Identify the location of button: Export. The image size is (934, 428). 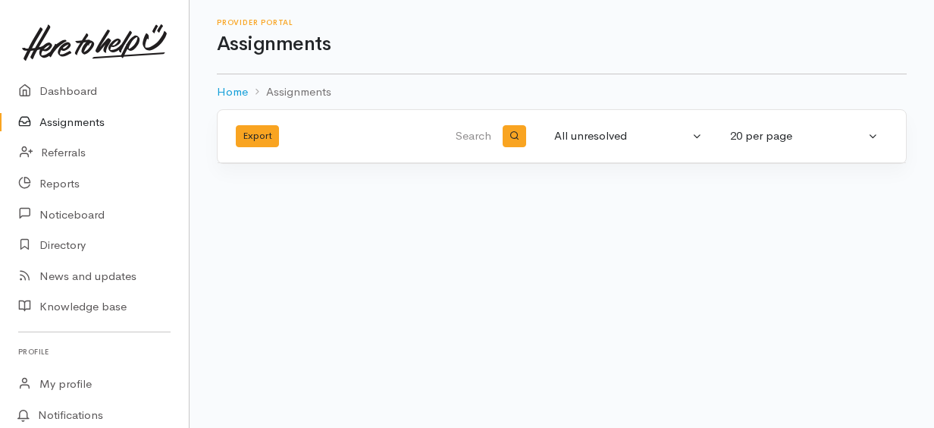
(257, 136).